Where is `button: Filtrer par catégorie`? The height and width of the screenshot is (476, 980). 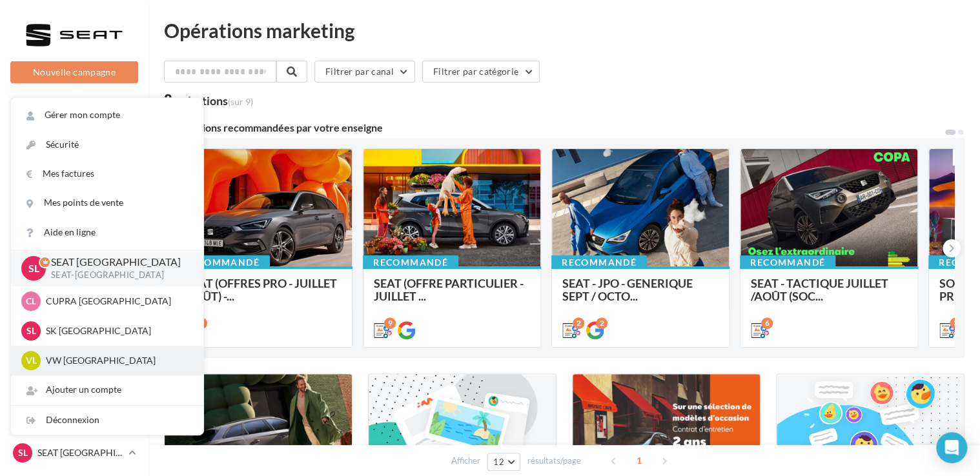
button: Filtrer par catégorie is located at coordinates (481, 72).